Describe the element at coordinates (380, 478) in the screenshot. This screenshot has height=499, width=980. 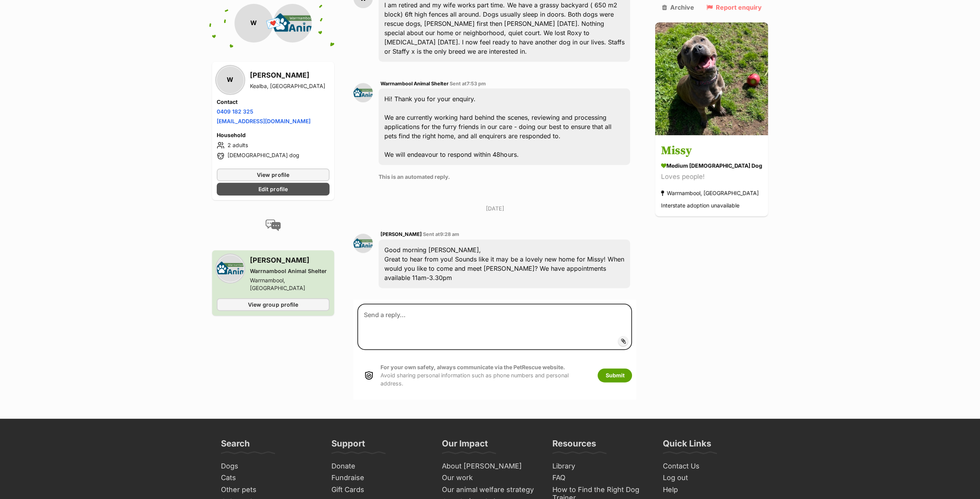
I see `a: Fundraise` at that location.